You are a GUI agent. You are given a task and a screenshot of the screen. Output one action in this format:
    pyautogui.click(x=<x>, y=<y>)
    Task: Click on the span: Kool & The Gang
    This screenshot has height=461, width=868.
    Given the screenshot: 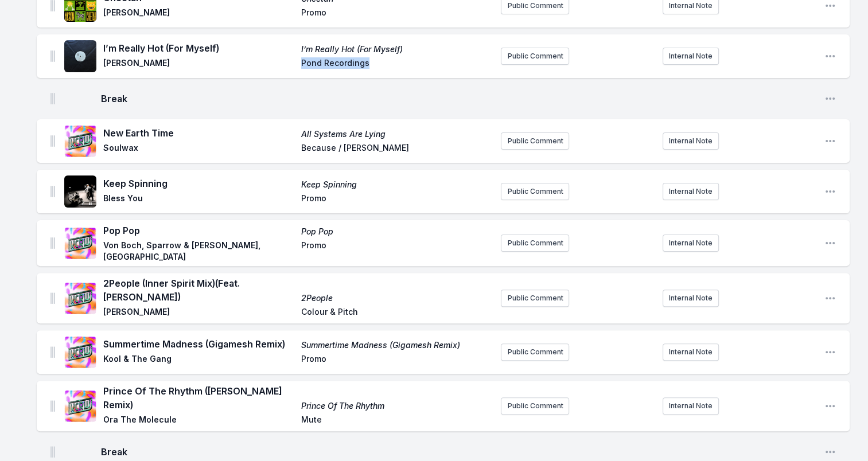 What is the action you would take?
    pyautogui.click(x=199, y=360)
    